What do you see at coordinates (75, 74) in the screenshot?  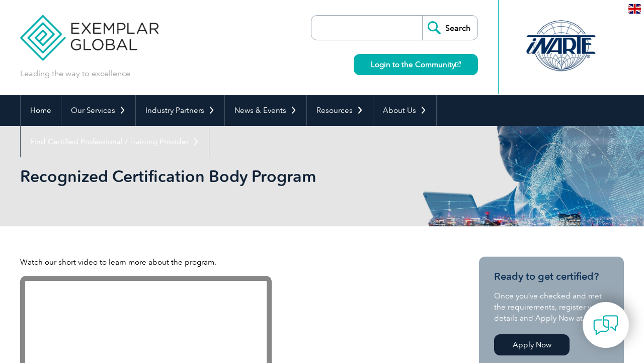 I see `p: Leading the way to excellence` at bounding box center [75, 74].